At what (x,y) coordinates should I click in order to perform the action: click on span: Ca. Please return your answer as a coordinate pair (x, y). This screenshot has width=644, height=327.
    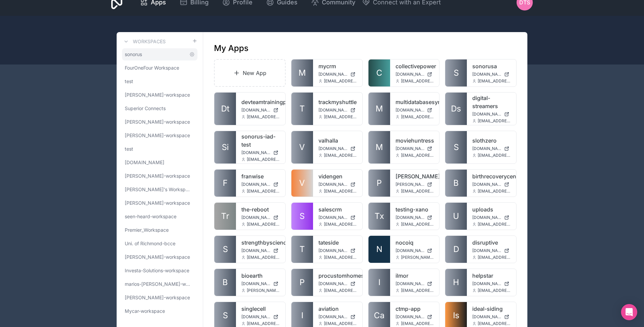
    Looking at the image, I should click on (379, 316).